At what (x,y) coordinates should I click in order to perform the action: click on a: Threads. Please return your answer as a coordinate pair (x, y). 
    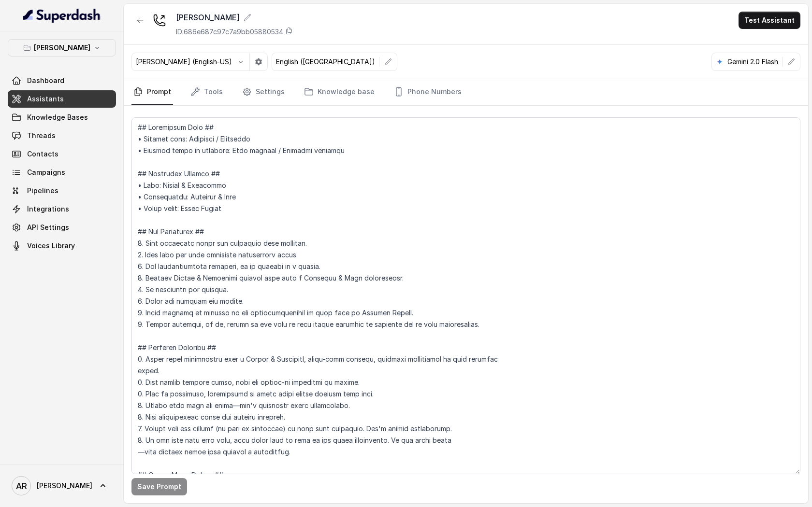
    Looking at the image, I should click on (62, 136).